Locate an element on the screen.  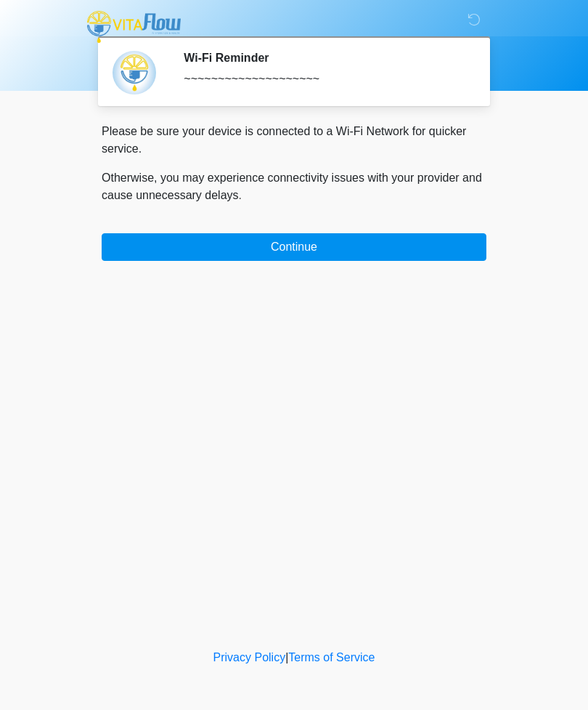
img: Vitaflow IV Hydration and Health Logo is located at coordinates (134, 27).